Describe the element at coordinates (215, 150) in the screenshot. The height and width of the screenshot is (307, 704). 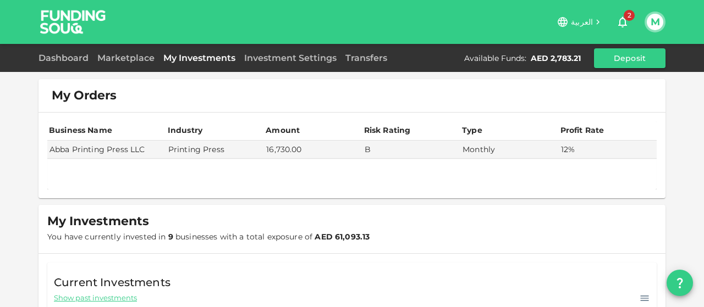
I see `td: Printing Press` at that location.